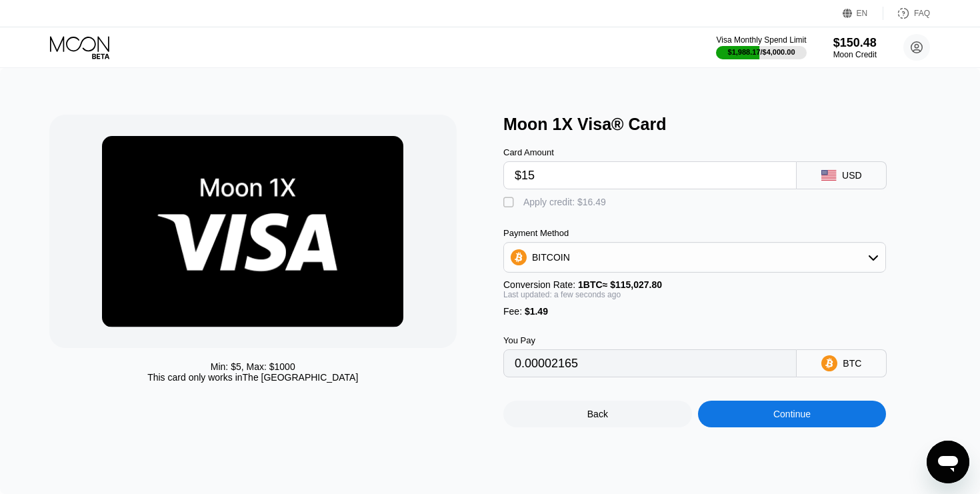  I want to click on div: USD, so click(852, 175).